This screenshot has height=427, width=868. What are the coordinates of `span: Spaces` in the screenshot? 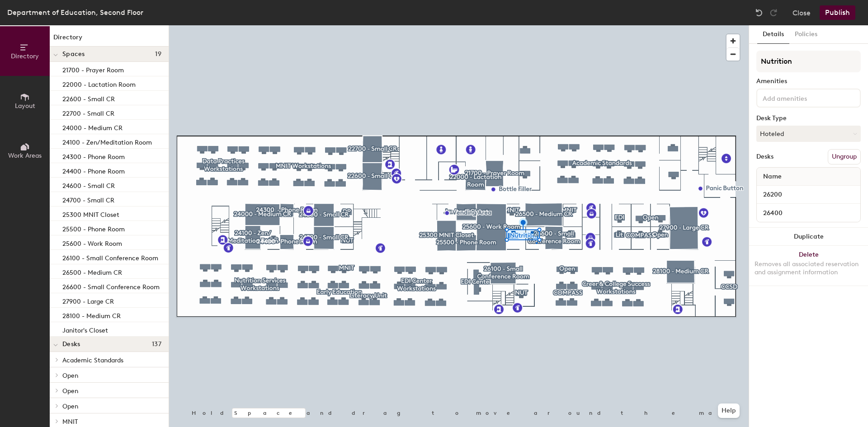 It's located at (74, 54).